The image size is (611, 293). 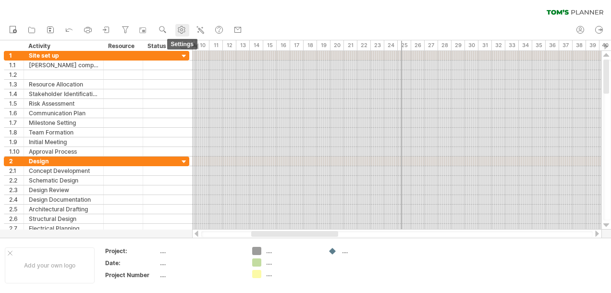 I want to click on span: settings, so click(x=182, y=44).